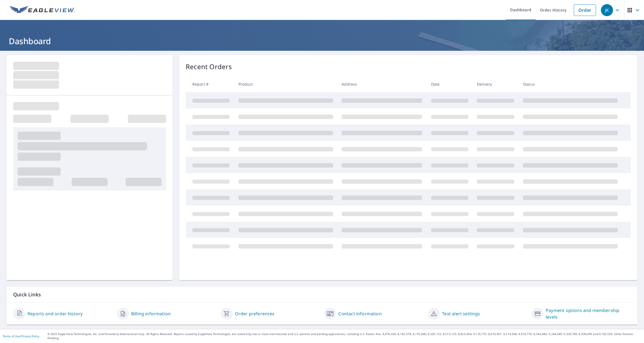 The width and height of the screenshot is (644, 343). What do you see at coordinates (30, 336) in the screenshot?
I see `a: Privacy Policy` at bounding box center [30, 336].